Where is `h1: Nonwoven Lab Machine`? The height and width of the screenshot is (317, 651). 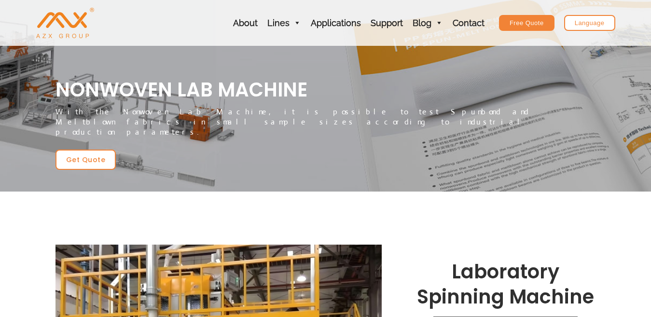 h1: Nonwoven Lab Machine is located at coordinates (326, 90).